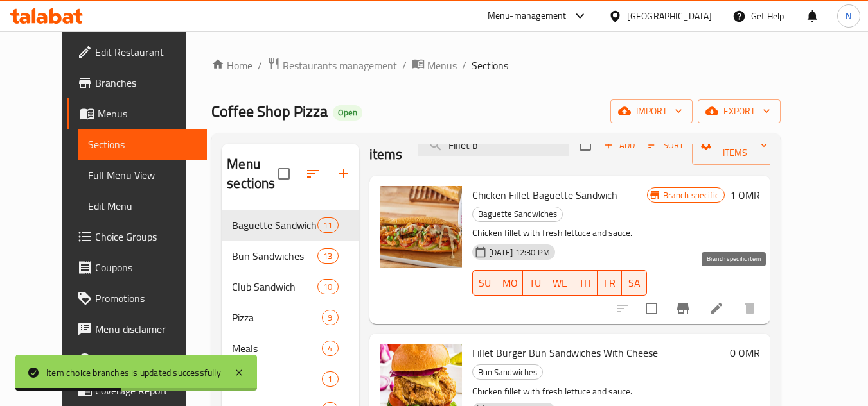 Image resolution: width=868 pixels, height=406 pixels. Describe the element at coordinates (137, 268) in the screenshot. I see `a: Coupons` at that location.